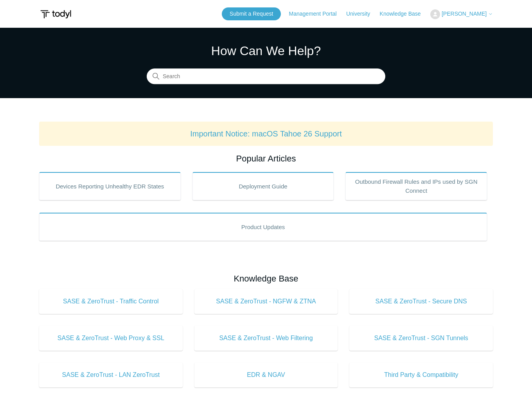  Describe the element at coordinates (264, 186) in the screenshot. I see `a: Deployment Guide` at that location.